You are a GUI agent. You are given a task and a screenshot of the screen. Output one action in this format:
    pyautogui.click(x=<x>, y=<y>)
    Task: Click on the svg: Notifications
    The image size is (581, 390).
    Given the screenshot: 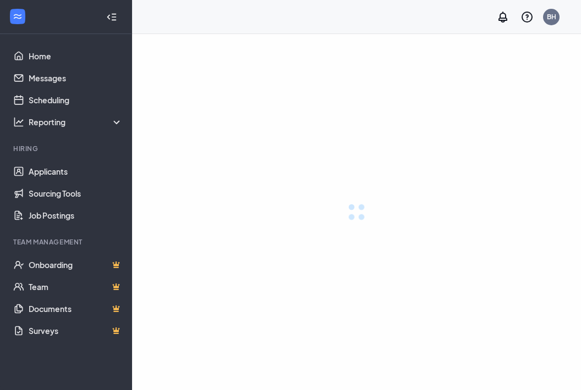 What is the action you would take?
    pyautogui.click(x=503, y=17)
    